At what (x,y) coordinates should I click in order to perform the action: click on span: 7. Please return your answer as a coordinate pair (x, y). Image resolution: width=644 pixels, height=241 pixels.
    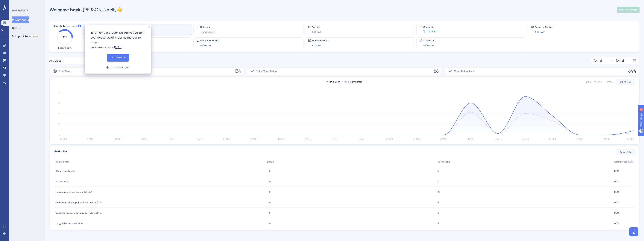
    Looking at the image, I should click on (438, 182).